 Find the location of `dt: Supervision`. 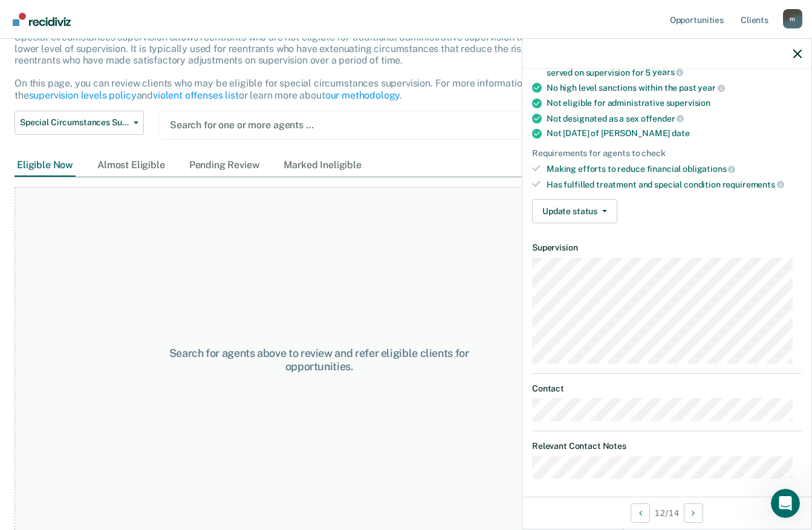

dt: Supervision is located at coordinates (667, 248).